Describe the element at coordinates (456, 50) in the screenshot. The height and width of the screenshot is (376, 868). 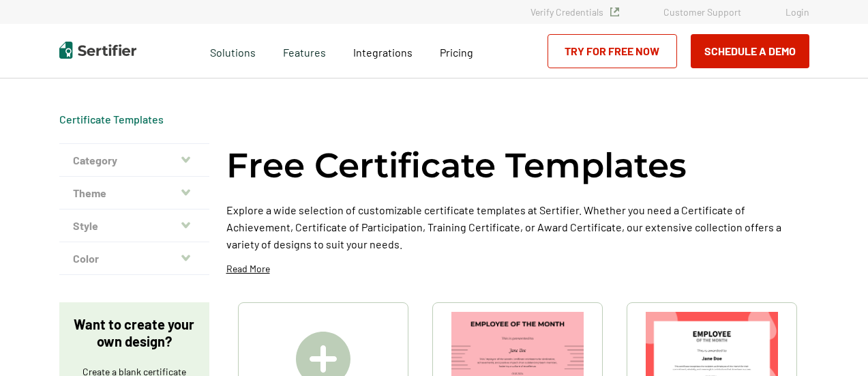
I see `a: Pricing` at that location.